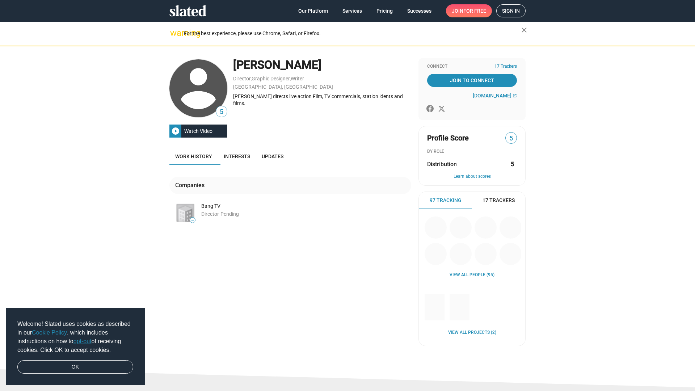 This screenshot has width=695, height=391. Describe the element at coordinates (272, 156) in the screenshot. I see `span: Updates` at that location.